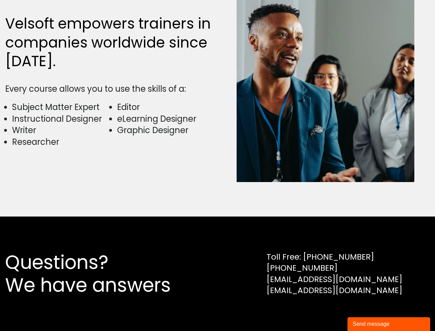  What do you see at coordinates (165, 119) in the screenshot?
I see `li: eLearning Designer` at bounding box center [165, 119].